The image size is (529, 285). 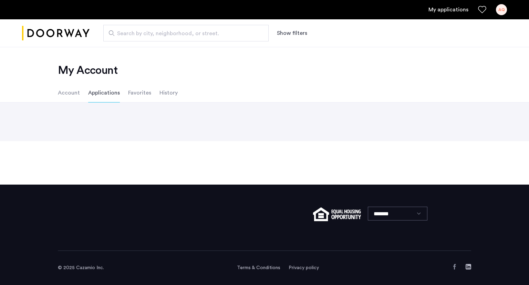 What do you see at coordinates (469, 266) in the screenshot?
I see `a: LinkedIn` at bounding box center [469, 266].